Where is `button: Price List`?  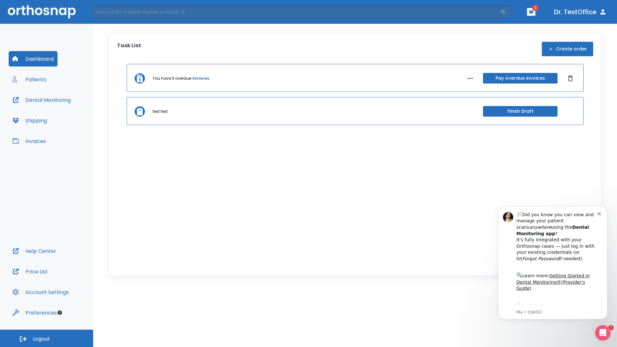 button: Price List is located at coordinates (30, 271).